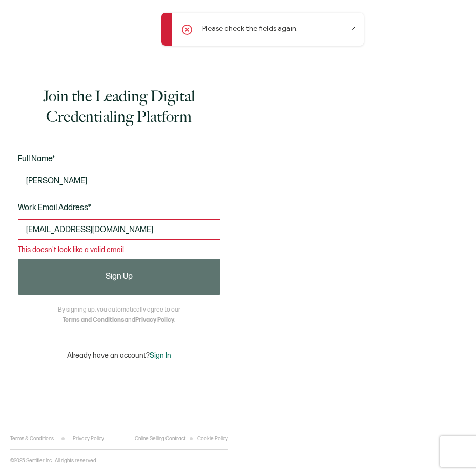  What do you see at coordinates (93, 320) in the screenshot?
I see `a: Terms and Conditions` at bounding box center [93, 320].